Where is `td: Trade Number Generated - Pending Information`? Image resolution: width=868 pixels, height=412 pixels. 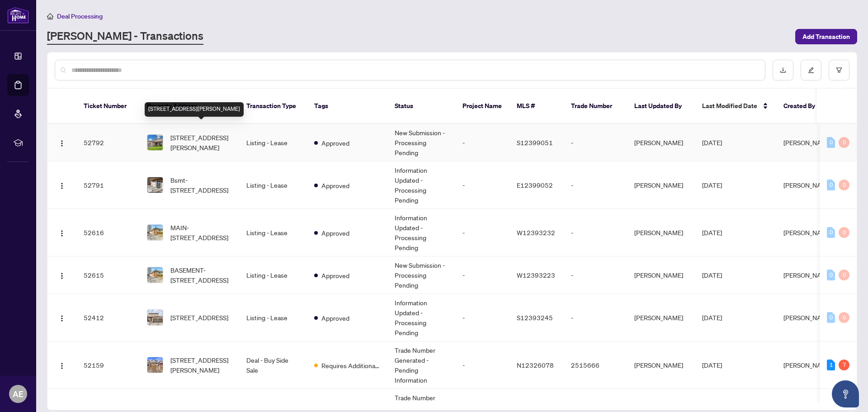
td: Trade Number Generated - Pending Information is located at coordinates (421, 365).